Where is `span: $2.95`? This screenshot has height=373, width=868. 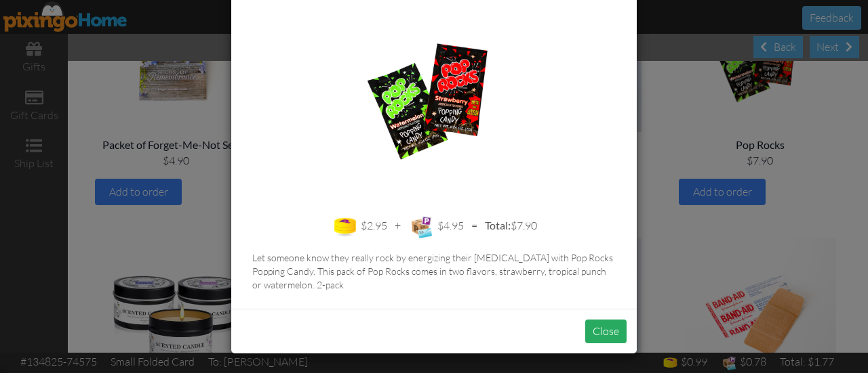 span: $2.95 is located at coordinates (373, 226).